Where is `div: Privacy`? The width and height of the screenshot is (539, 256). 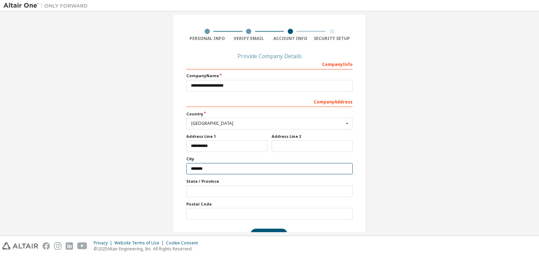
div: Privacy is located at coordinates (104, 243).